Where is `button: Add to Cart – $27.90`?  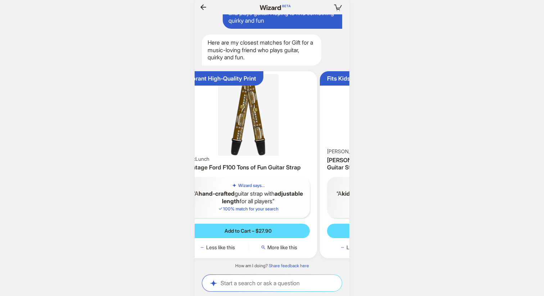 button: Add to Cart – $27.90 is located at coordinates (248, 231).